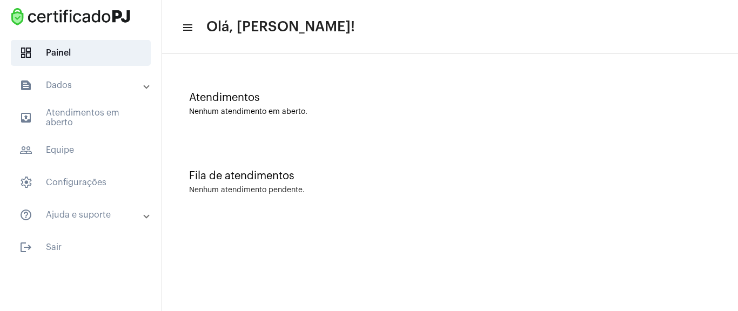 Image resolution: width=738 pixels, height=311 pixels. I want to click on mat-panel-title: Ajuda e suporte, so click(82, 215).